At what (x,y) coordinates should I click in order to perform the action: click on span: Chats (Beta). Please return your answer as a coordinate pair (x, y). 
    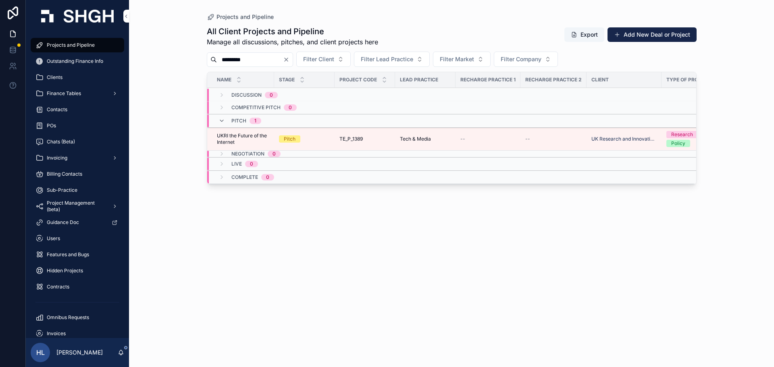
    Looking at the image, I should click on (61, 142).